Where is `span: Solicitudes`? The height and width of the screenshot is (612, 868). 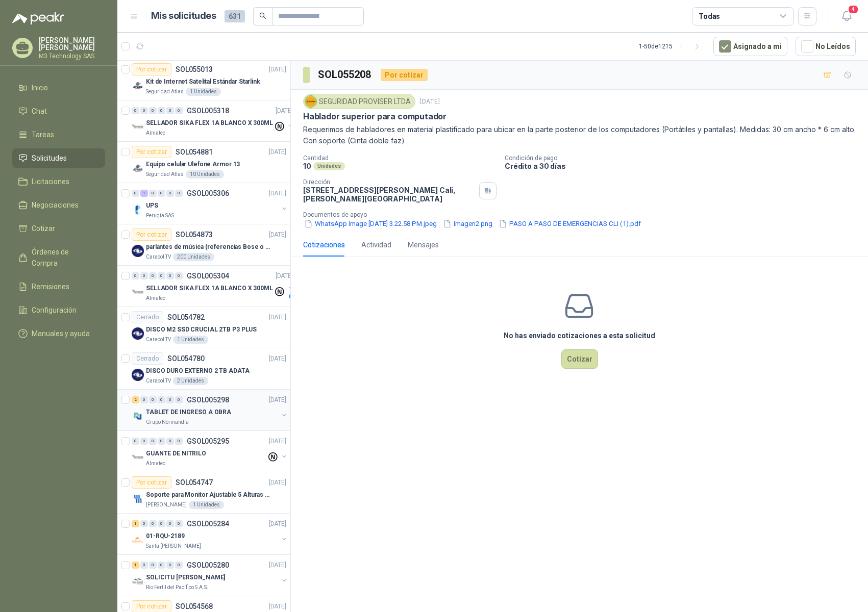
span: Solicitudes is located at coordinates (49, 158).